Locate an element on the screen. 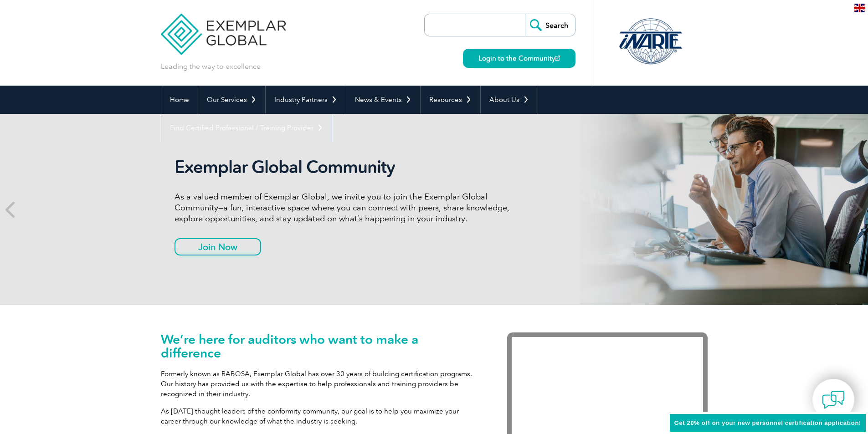 This screenshot has height=434, width=868. span: Get 20% off on your new personnel certification application! is located at coordinates (767, 423).